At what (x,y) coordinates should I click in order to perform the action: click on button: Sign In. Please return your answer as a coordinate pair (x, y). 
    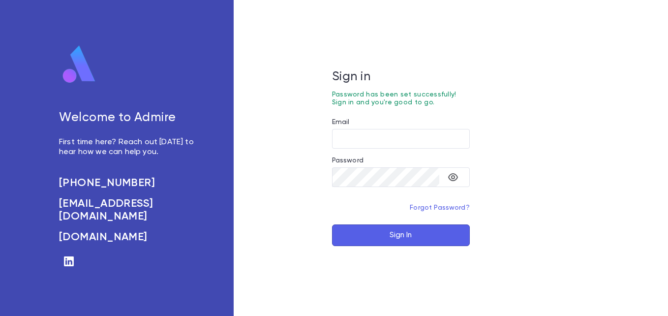
    Looking at the image, I should click on (401, 235).